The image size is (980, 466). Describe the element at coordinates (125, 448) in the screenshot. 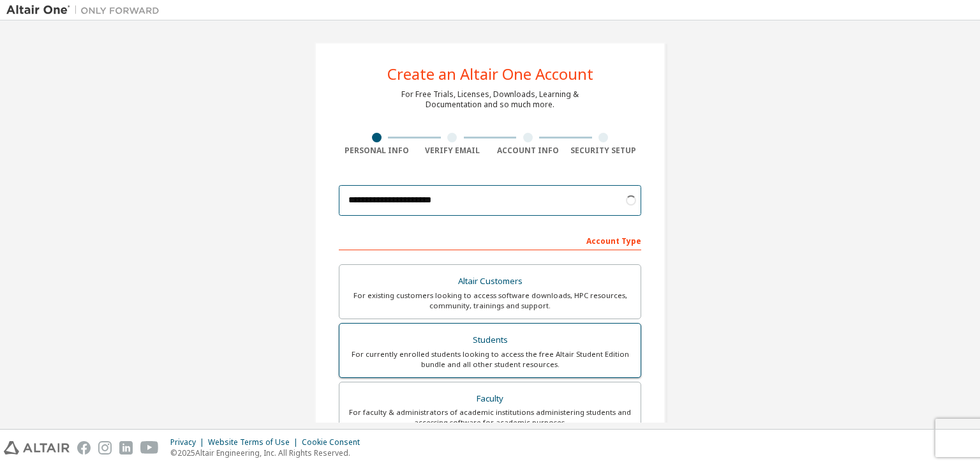

I see `img: linkedin.svg` at that location.